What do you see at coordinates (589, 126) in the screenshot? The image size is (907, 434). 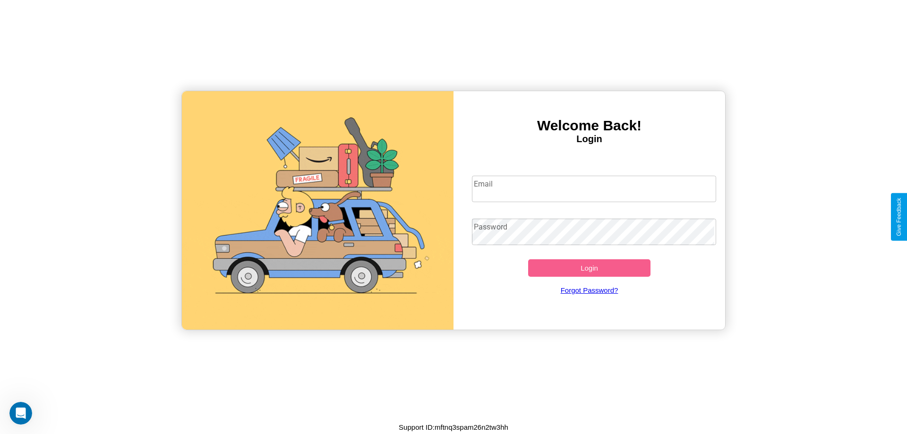 I see `h3: Welcome Back!` at bounding box center [589, 126].